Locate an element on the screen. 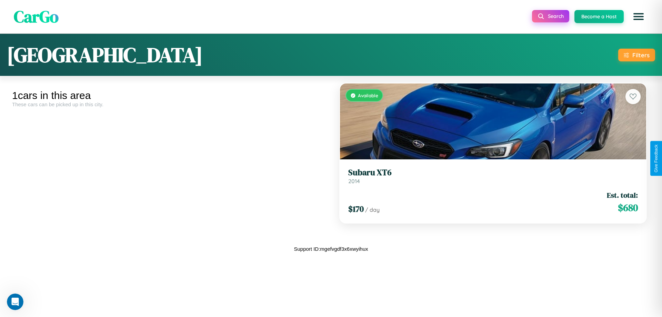 The width and height of the screenshot is (662, 317). button: Search is located at coordinates (551, 16).